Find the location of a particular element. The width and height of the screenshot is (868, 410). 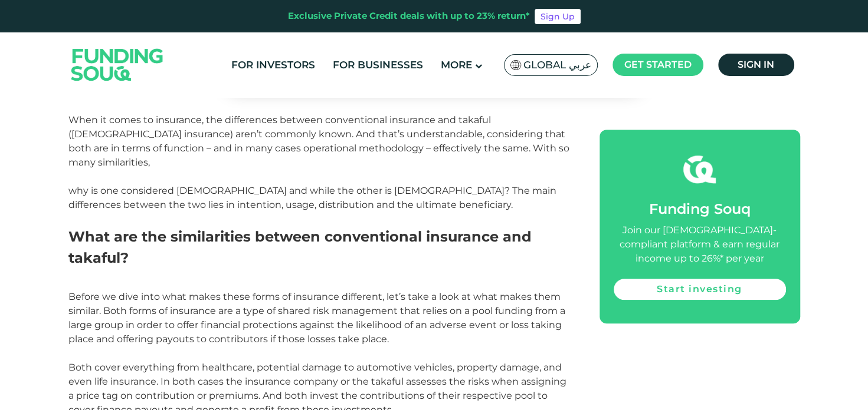

span: More is located at coordinates (456, 65).